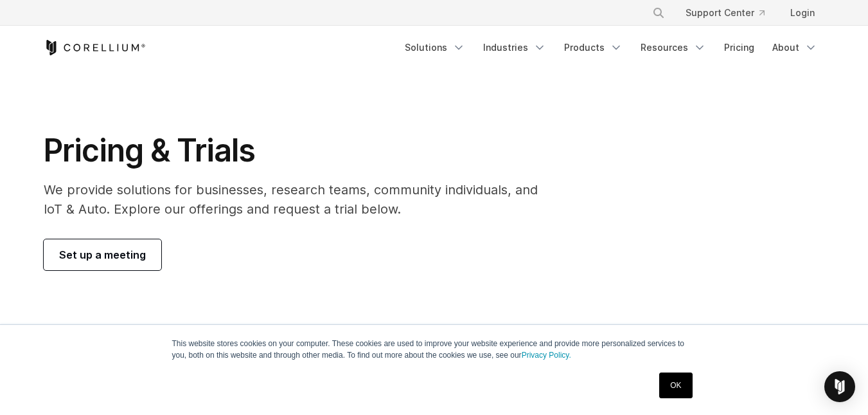 This screenshot has height=415, width=868. What do you see at coordinates (299, 199) in the screenshot?
I see `p: We provide solutions for businesses, research teams, community individuals, and IoT & Auto. Explo...` at bounding box center [299, 199].